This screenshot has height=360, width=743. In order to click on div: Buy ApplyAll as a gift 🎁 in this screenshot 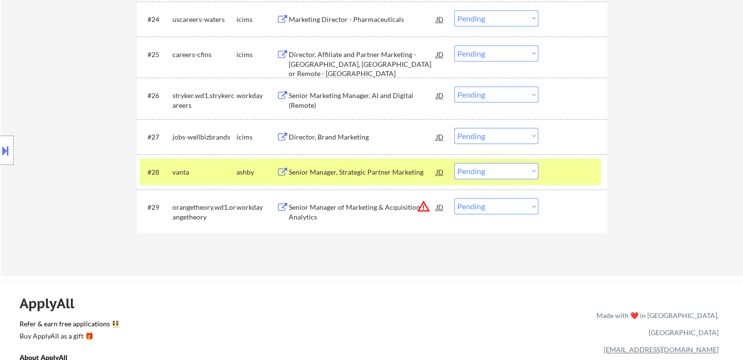, I will do `click(68, 336)`.